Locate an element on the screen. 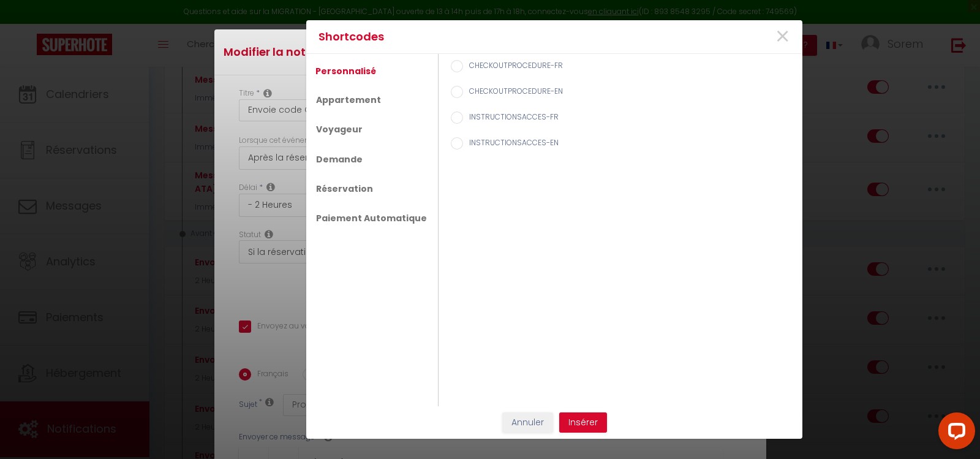  a: Personnalisé is located at coordinates (346, 71).